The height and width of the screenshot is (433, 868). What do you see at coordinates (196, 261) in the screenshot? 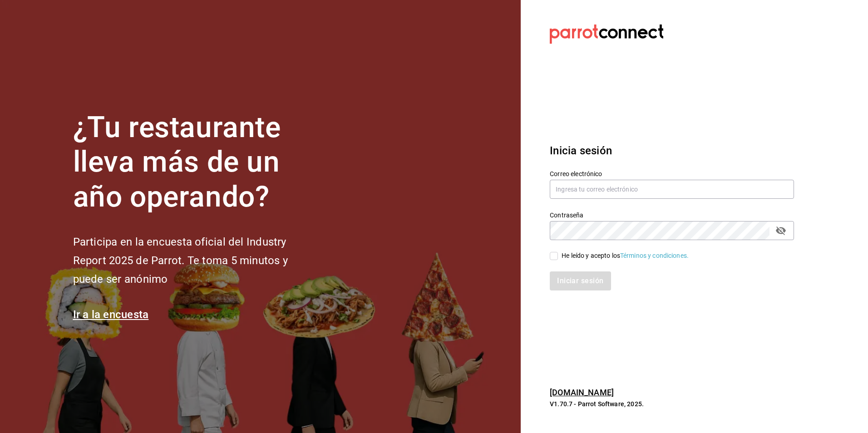
I see `h2: Participa en la encuesta oficial del Industry Report 2025 de Parrot. Te toma 5 minutos y puede se...` at bounding box center [196, 261].